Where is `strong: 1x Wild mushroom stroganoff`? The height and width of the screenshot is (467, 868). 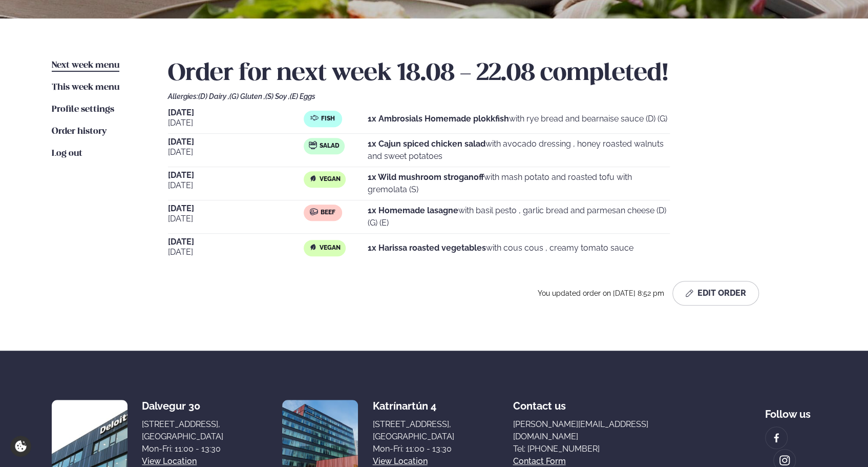 strong: 1x Wild mushroom stroganoff is located at coordinates (426, 177).